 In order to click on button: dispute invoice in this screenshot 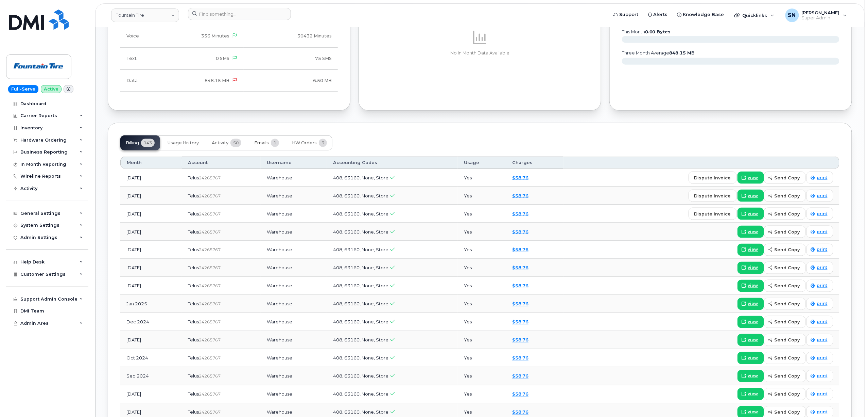, I will do `click(712, 214)`.